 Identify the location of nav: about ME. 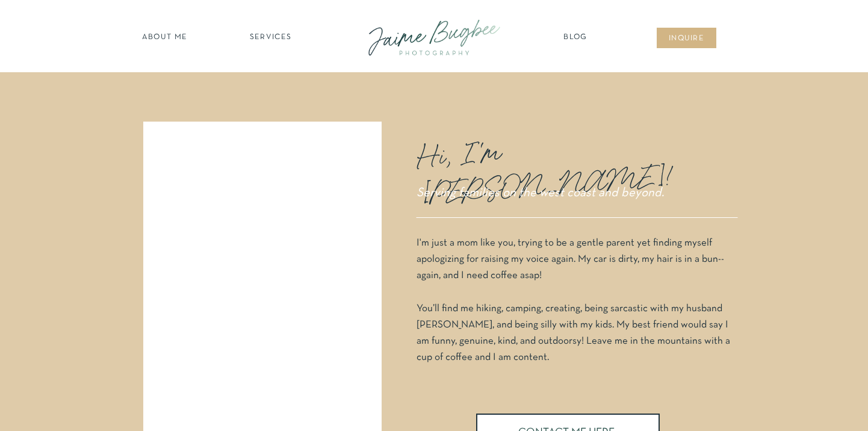
(165, 38).